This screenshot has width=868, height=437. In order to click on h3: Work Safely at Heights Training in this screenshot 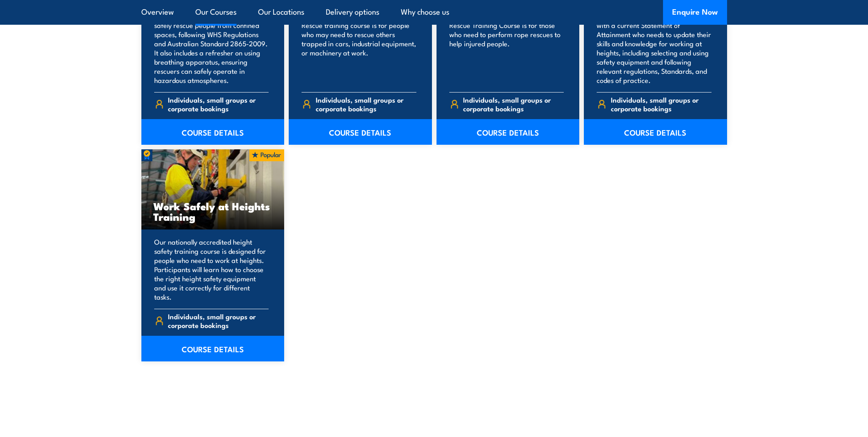, I will do `click(213, 211)`.